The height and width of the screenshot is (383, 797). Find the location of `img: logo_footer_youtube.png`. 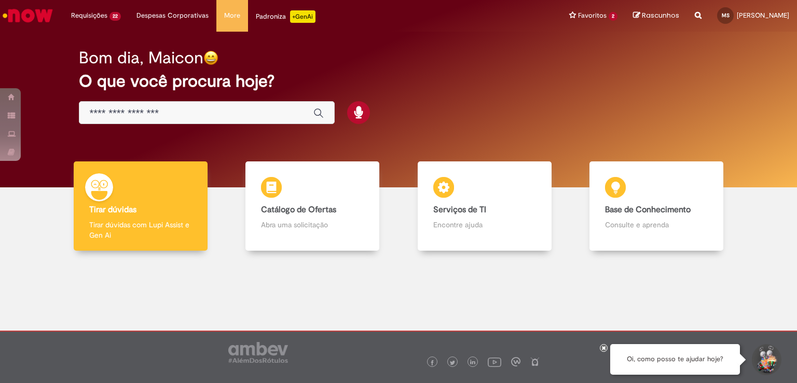

img: logo_footer_youtube.png is located at coordinates (495, 362).